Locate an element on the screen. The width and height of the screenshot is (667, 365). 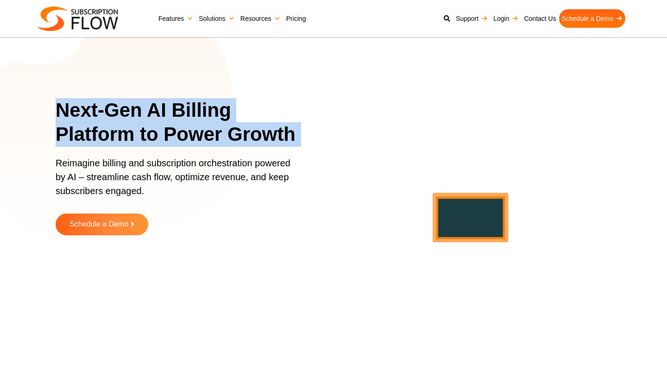
a: Pricing is located at coordinates (296, 19).